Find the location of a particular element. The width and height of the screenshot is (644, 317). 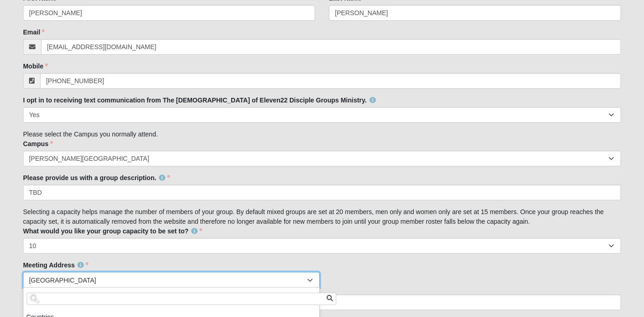

label: Mobile is located at coordinates (35, 67).